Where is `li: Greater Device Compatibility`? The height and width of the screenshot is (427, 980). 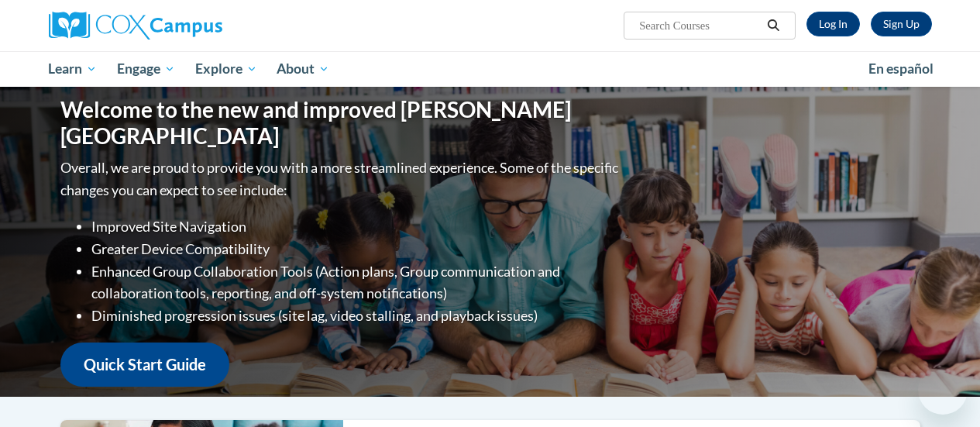
li: Greater Device Compatibility is located at coordinates (356, 248).